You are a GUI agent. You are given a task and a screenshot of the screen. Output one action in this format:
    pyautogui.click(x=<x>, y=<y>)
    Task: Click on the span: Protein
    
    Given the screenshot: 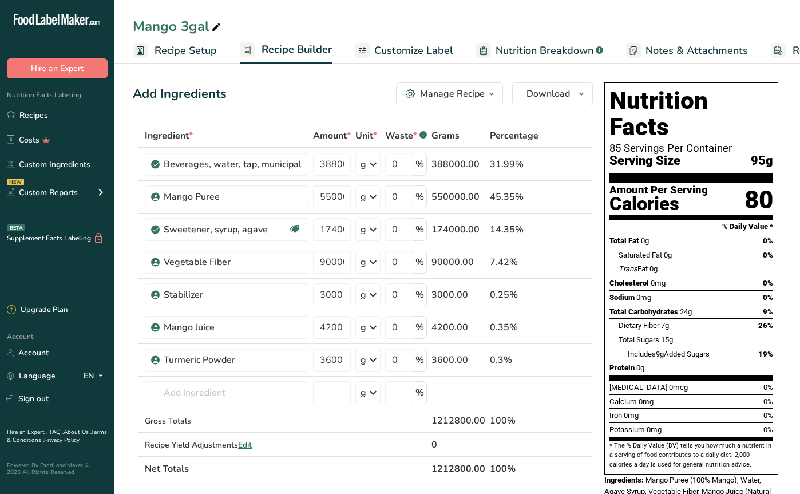 What is the action you would take?
    pyautogui.click(x=622, y=367)
    